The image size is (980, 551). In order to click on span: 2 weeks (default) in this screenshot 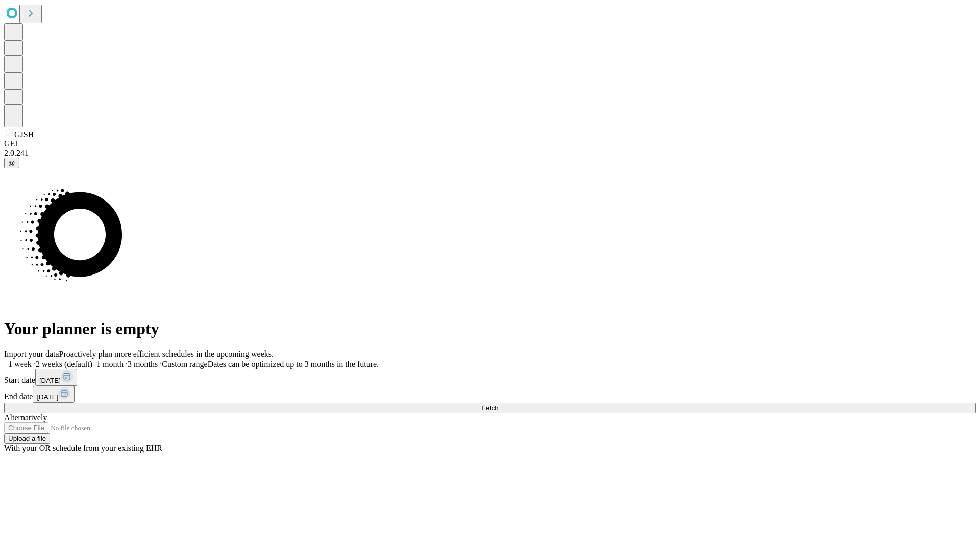, I will do `click(64, 364)`.